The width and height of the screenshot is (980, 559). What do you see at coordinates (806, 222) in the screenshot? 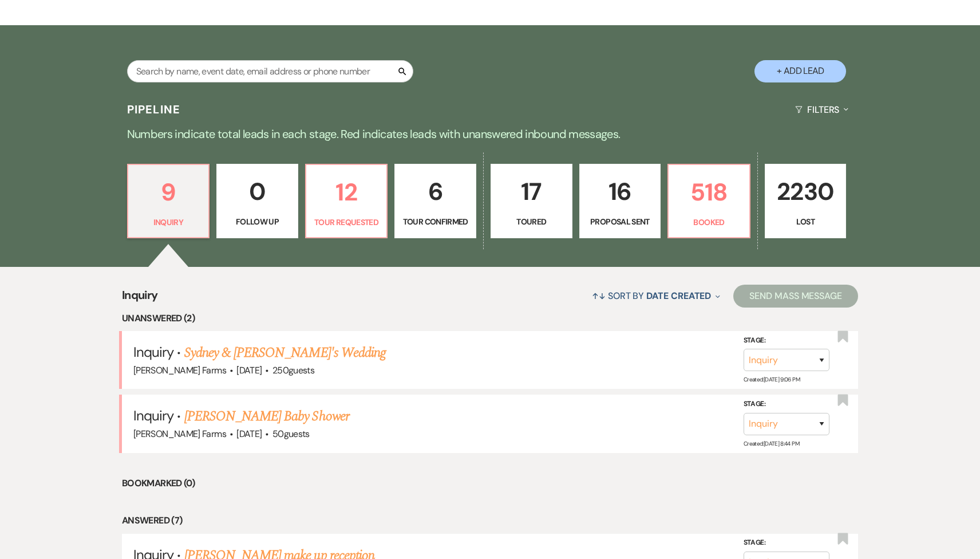
I see `p: Lost` at bounding box center [806, 222].